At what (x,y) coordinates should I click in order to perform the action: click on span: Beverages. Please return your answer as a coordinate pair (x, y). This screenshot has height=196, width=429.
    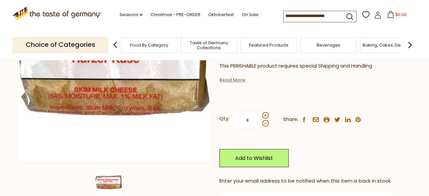
    Looking at the image, I should click on (328, 45).